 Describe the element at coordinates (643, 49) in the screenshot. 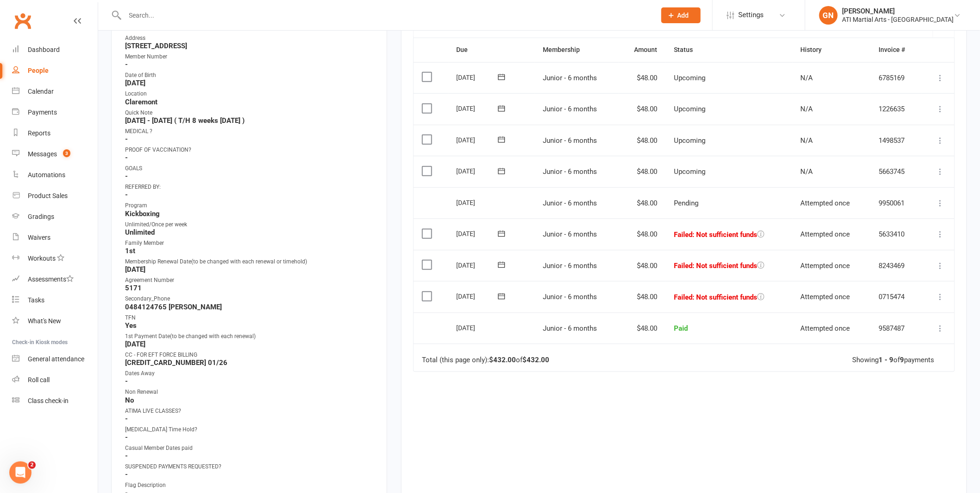

I see `th: Amount` at that location.